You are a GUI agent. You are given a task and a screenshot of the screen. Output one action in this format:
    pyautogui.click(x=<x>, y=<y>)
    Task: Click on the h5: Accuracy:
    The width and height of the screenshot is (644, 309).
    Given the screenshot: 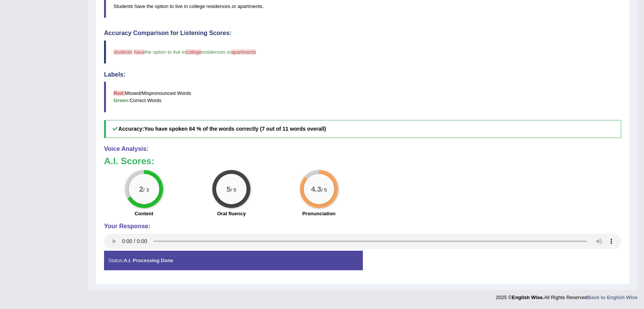 What is the action you would take?
    pyautogui.click(x=363, y=129)
    